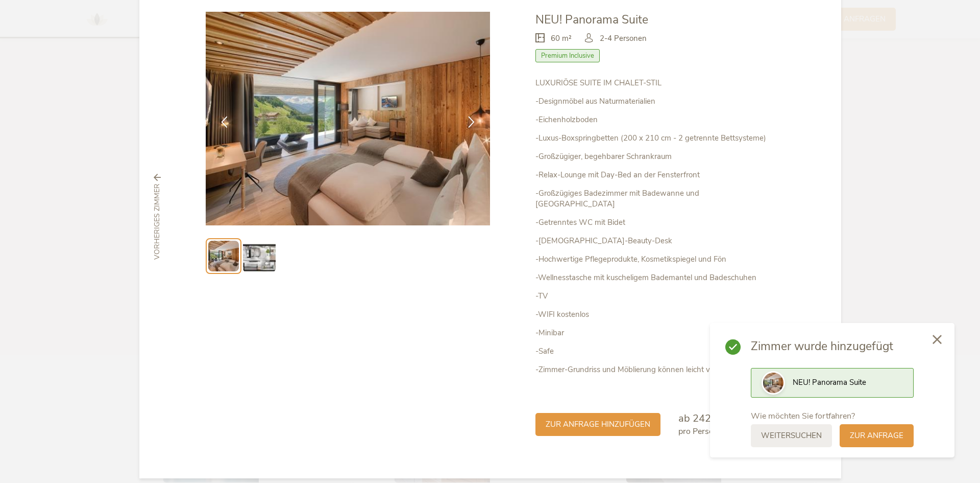  What do you see at coordinates (876, 435) in the screenshot?
I see `span: zur Anfrage` at bounding box center [876, 435].